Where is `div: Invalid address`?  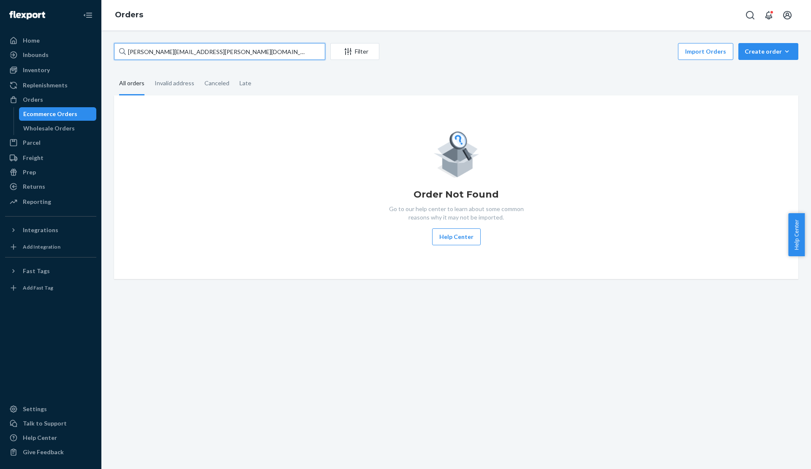 div: Invalid address is located at coordinates (174, 83).